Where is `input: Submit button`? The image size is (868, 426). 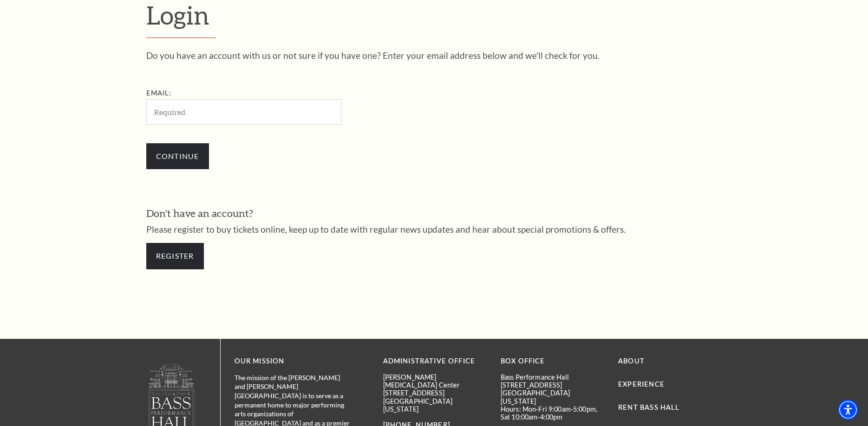
input: Submit button is located at coordinates (177, 156).